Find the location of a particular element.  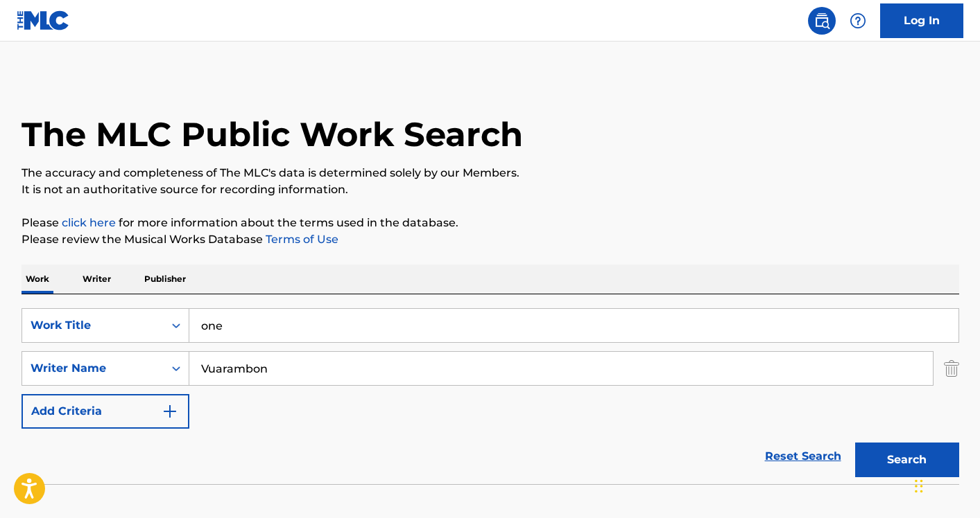

p: It is not an authoritative source for recording information. is located at coordinates (490, 190).